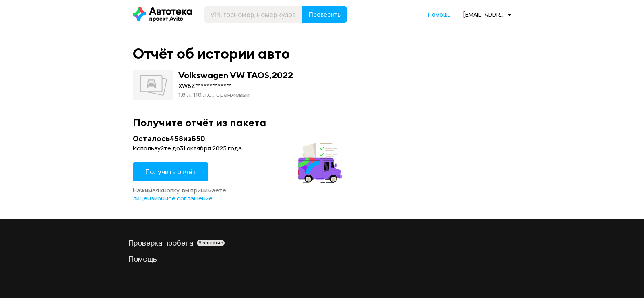 This screenshot has height=298, width=644. Describe the element at coordinates (322, 259) in the screenshot. I see `p: Помощь` at that location.